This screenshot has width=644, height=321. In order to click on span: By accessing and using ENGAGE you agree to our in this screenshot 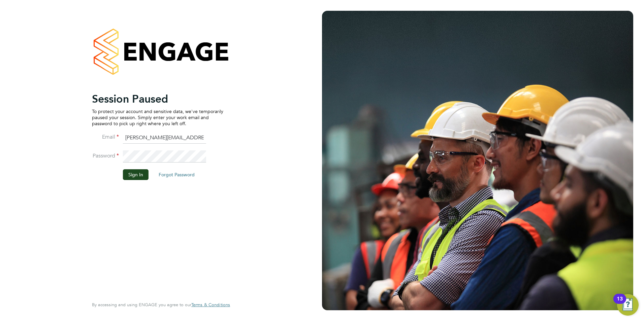, I will do `click(161, 305)`.